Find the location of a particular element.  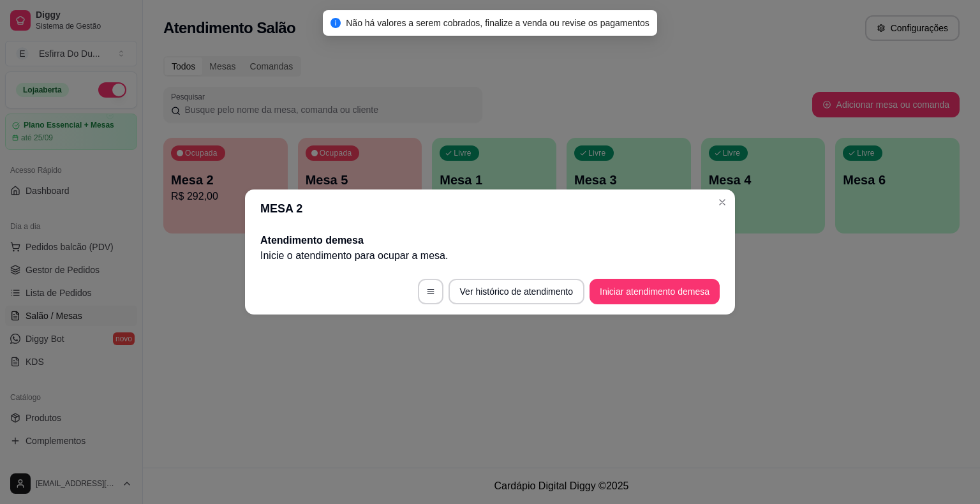

span: Não há valores a serem cobrados, finalize a venda ou revise os pagamentos is located at coordinates (498, 23).